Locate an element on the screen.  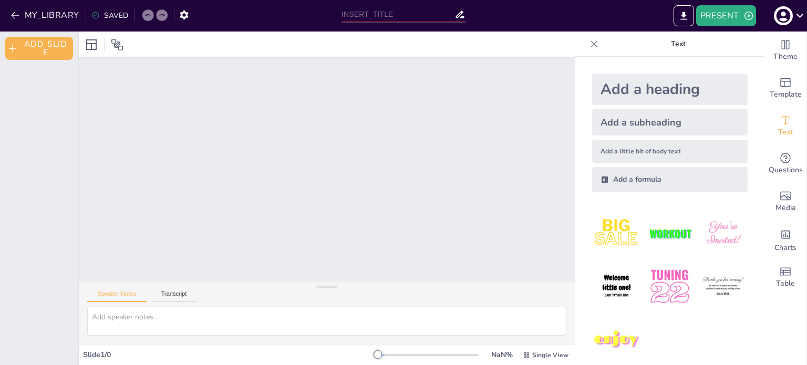
div: Add a formula is located at coordinates (670, 180).